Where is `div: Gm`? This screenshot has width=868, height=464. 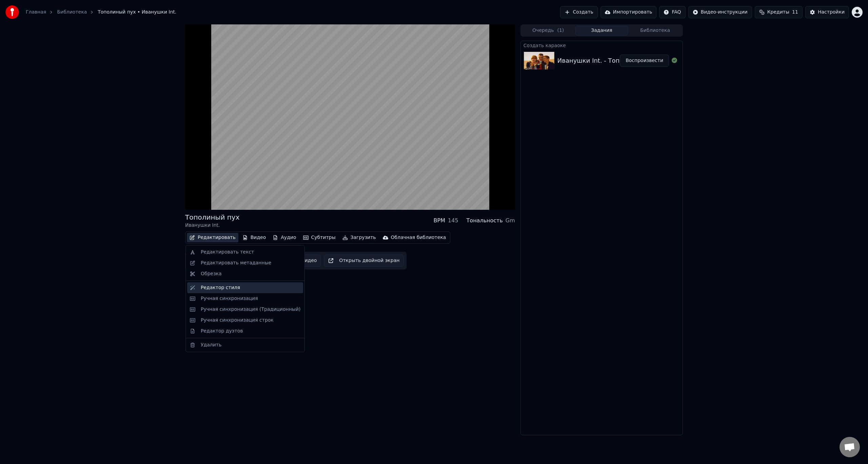
div: Gm is located at coordinates (510, 220).